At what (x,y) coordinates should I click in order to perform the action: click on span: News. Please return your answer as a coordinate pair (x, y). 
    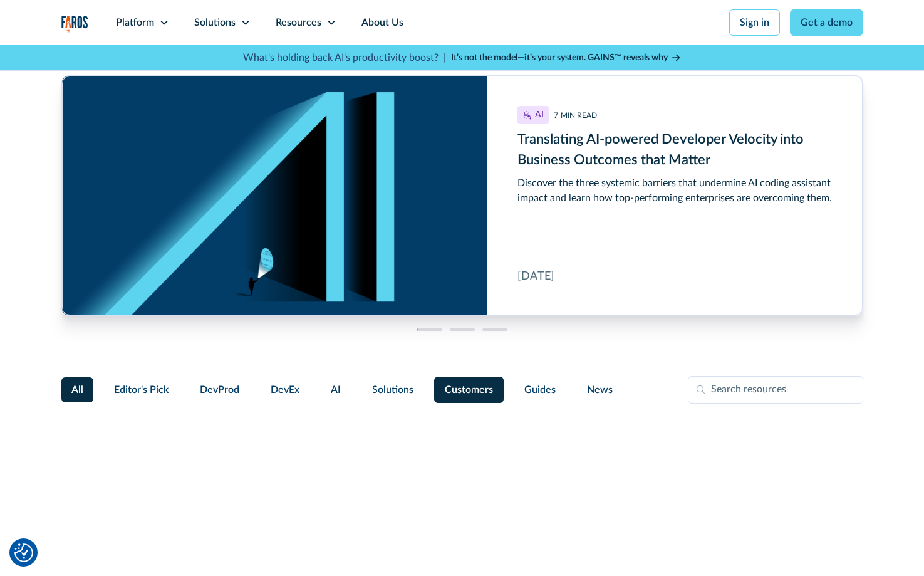
    Looking at the image, I should click on (600, 390).